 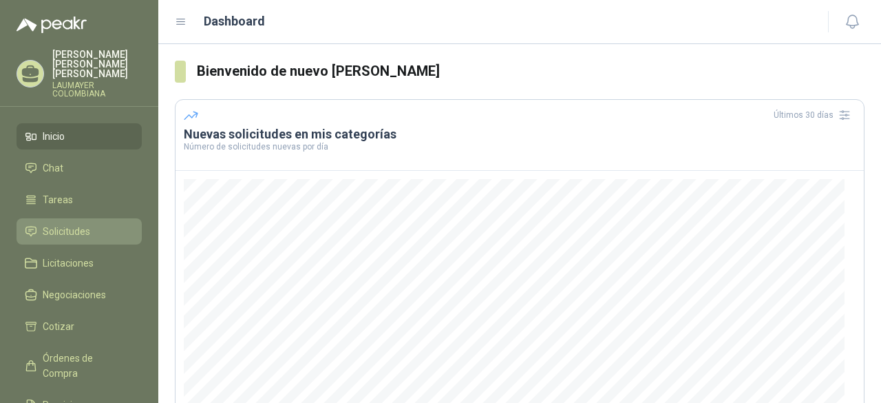 What do you see at coordinates (97, 89) in the screenshot?
I see `p: LAUMAYER COLOMBIANA` at bounding box center [97, 89].